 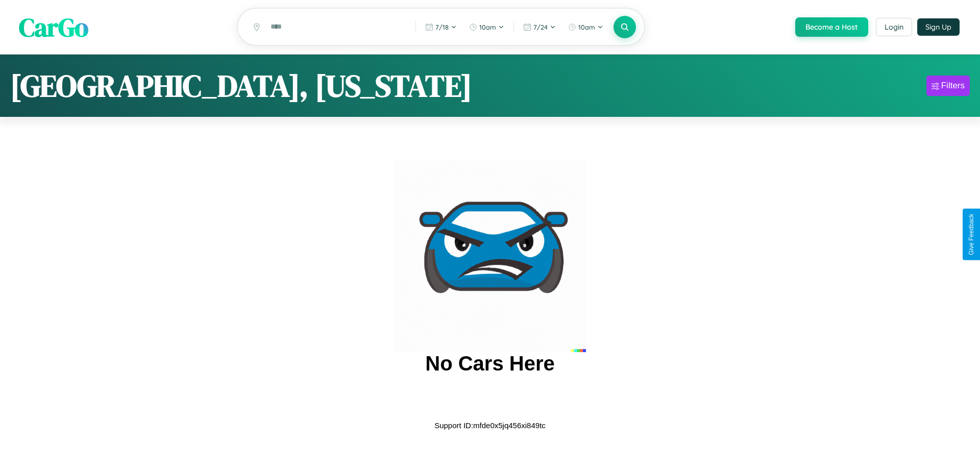 I want to click on button: Filters, so click(x=948, y=86).